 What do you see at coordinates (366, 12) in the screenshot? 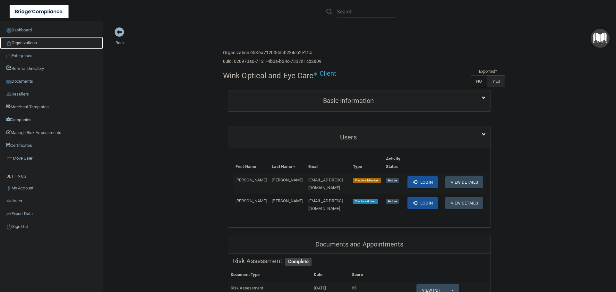
I see `input: Search` at bounding box center [366, 12].